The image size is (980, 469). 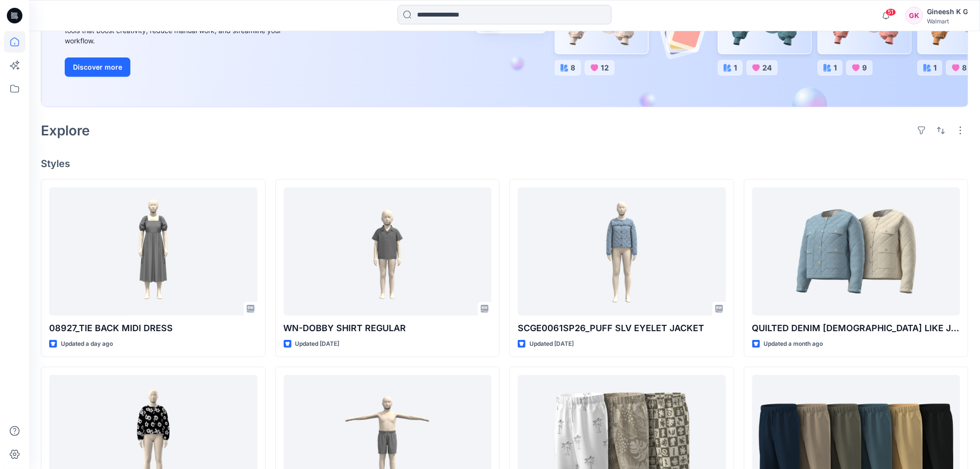 What do you see at coordinates (505, 164) in the screenshot?
I see `h4: Styles` at bounding box center [505, 164].